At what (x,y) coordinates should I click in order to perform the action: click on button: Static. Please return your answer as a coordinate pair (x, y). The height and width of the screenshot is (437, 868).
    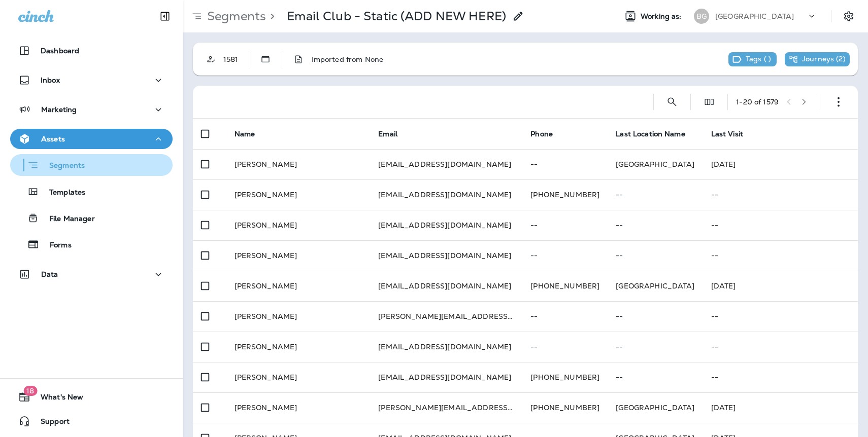
    Looking at the image, I should click on (266, 59).